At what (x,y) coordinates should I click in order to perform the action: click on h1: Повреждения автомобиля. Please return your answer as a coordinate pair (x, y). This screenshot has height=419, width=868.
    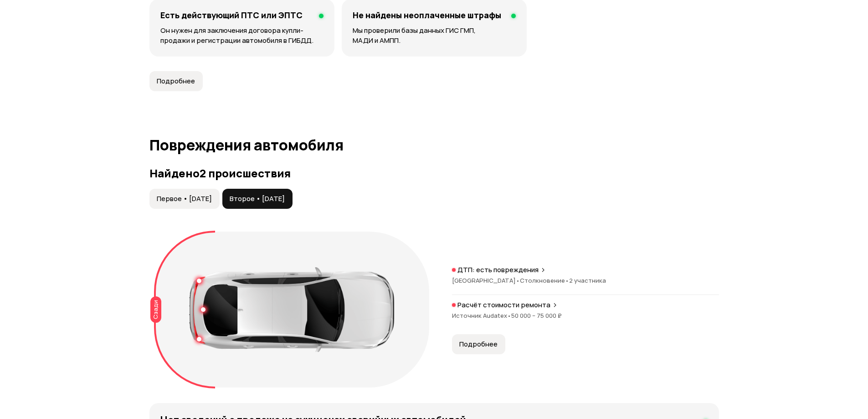
    Looking at the image, I should click on (434, 145).